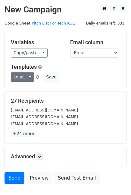 This screenshot has height=195, width=131. I want to click on span: Daily emails left: 331, so click(105, 23).